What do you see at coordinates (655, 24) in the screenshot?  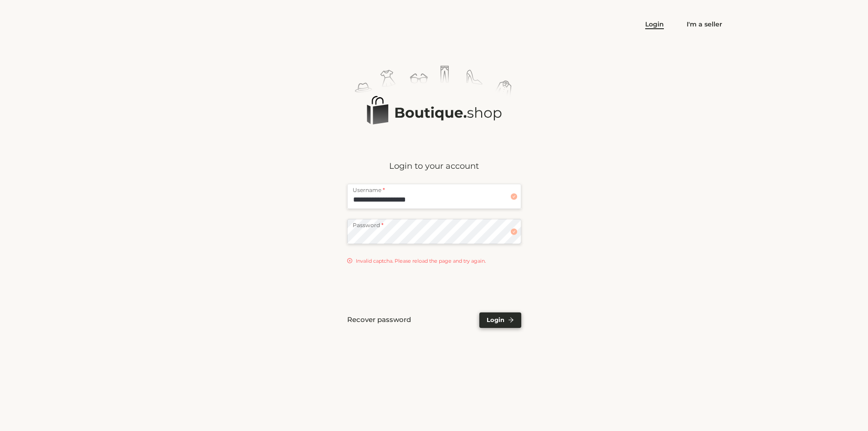 I see `a: Login` at bounding box center [655, 24].